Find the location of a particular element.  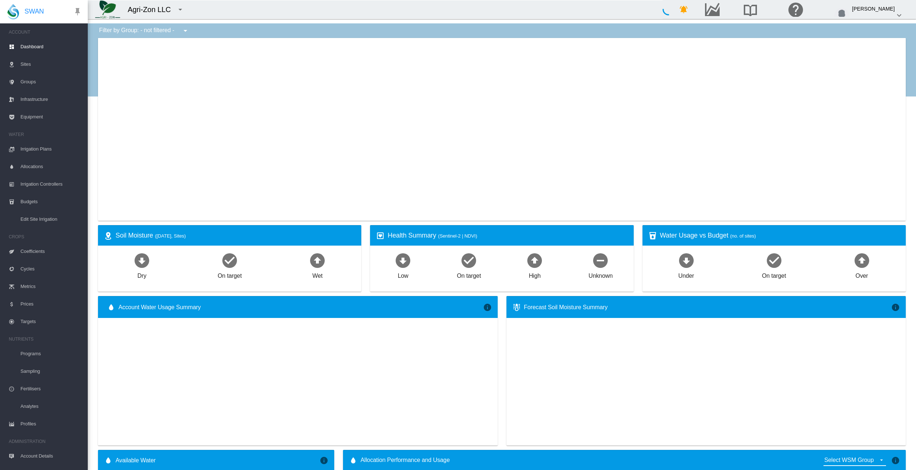

div: Unknown is located at coordinates (600, 275).